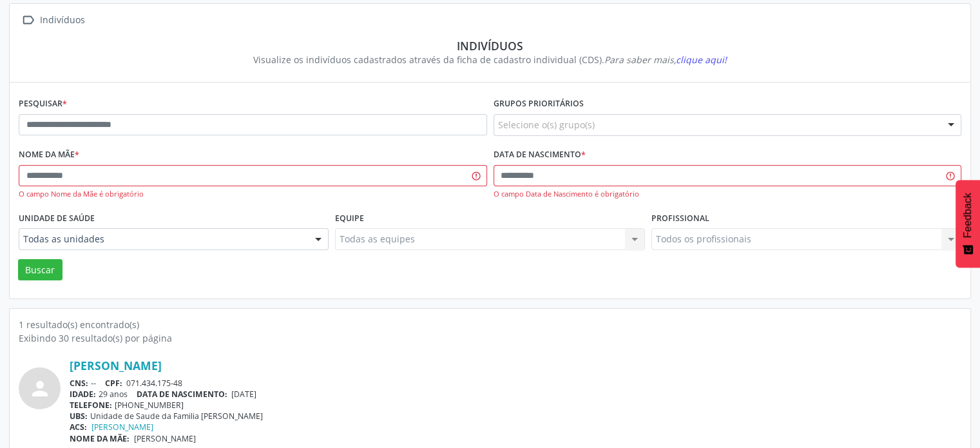 Image resolution: width=980 pixels, height=448 pixels. What do you see at coordinates (43, 104) in the screenshot?
I see `label: Pesquisar` at bounding box center [43, 104].